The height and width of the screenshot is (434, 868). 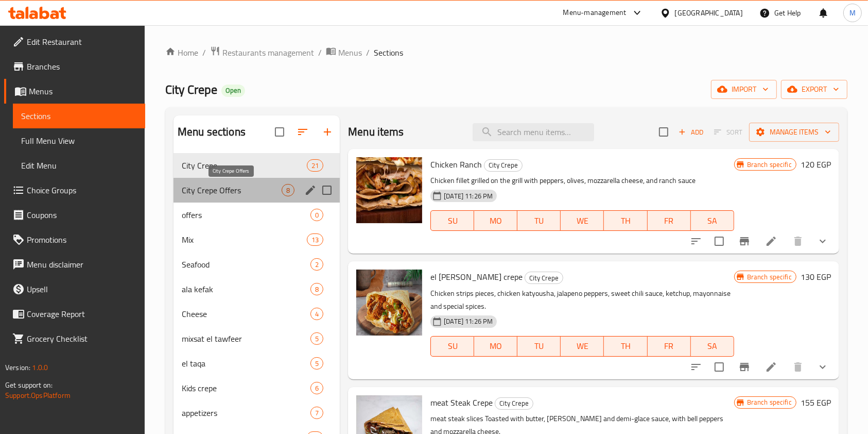 What do you see at coordinates (246, 364) in the screenshot?
I see `span: el taqa` at bounding box center [246, 364].